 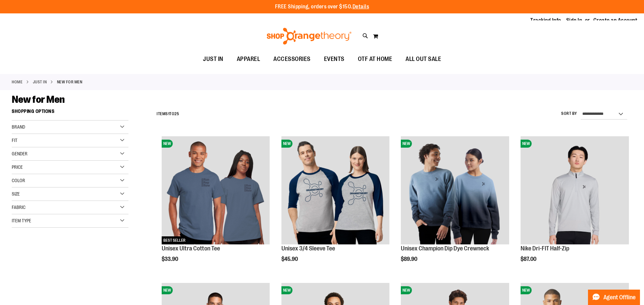 What do you see at coordinates (455, 191) in the screenshot?
I see `a: Unisex Champion Dip Dye CrewneckNEW` at bounding box center [455, 191].